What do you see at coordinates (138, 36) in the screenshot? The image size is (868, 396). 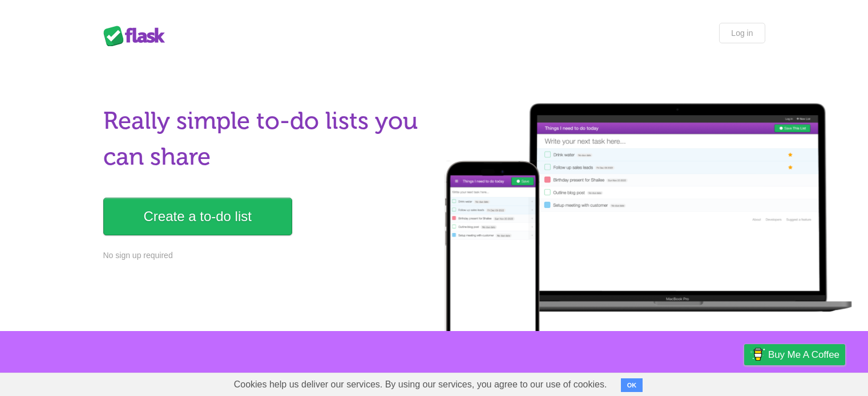 I see `div: Flask Lists` at bounding box center [138, 36].